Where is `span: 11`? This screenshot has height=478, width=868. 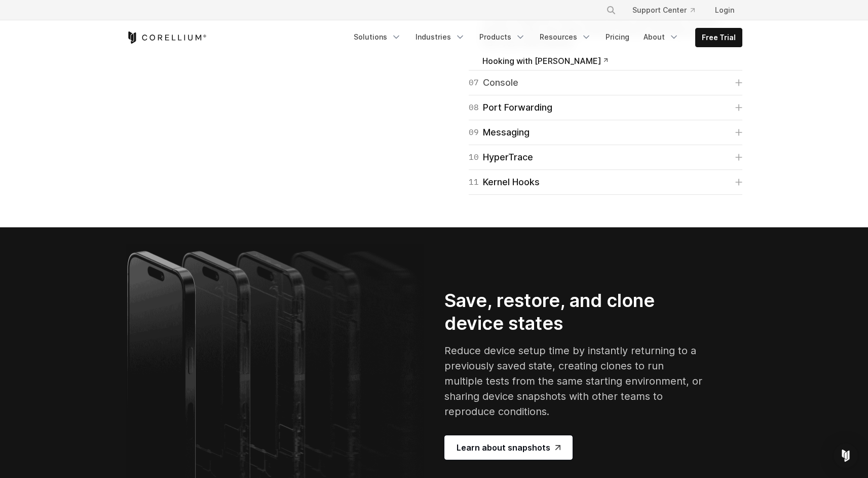 span: 11 is located at coordinates (474, 182).